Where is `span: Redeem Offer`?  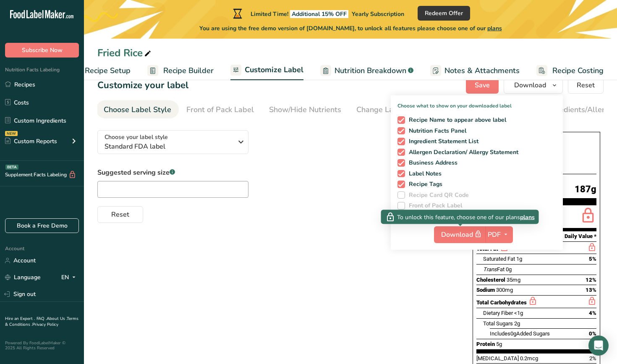 span: Redeem Offer is located at coordinates (443, 13).